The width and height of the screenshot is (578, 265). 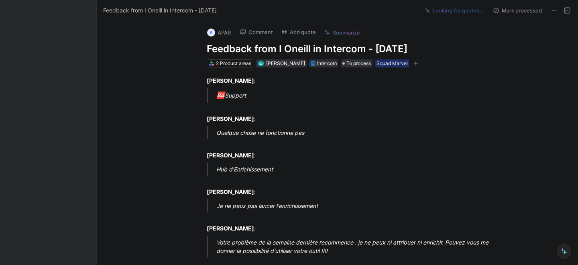 What do you see at coordinates (298, 32) in the screenshot?
I see `button: Add quote` at bounding box center [298, 32].